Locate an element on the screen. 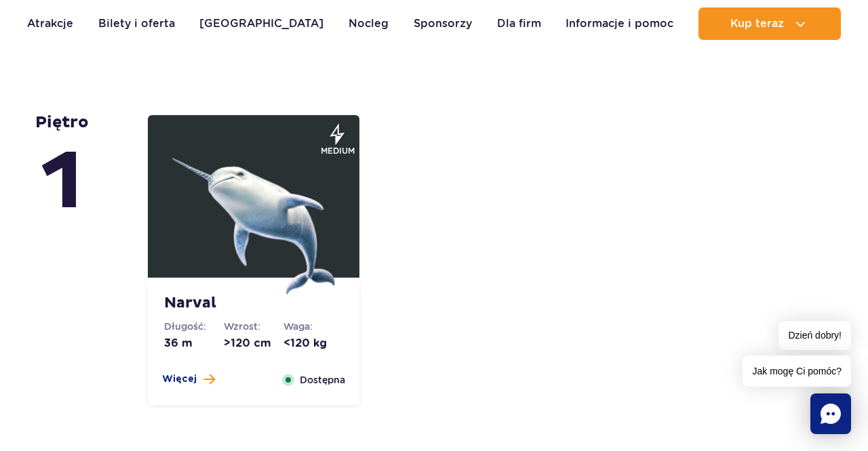  span: Jak mogę Ci pomóc? is located at coordinates (797, 372).